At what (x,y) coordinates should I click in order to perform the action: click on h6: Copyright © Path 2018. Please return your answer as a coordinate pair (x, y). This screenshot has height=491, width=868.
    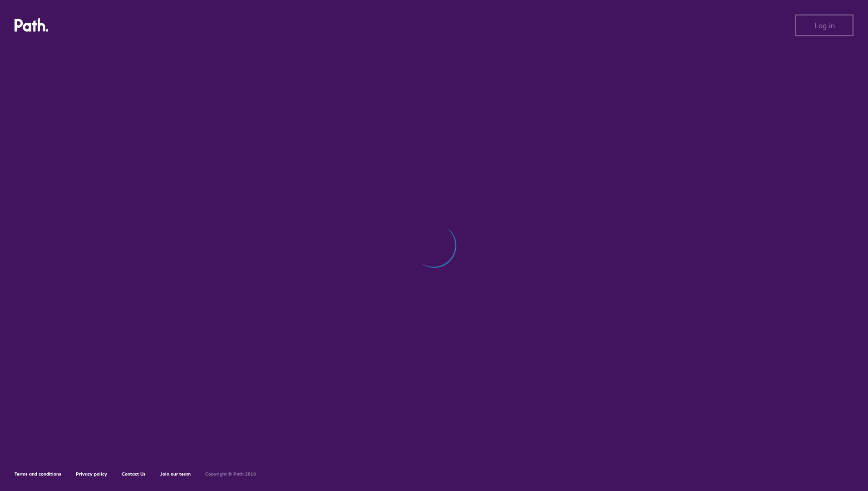
    Looking at the image, I should click on (230, 474).